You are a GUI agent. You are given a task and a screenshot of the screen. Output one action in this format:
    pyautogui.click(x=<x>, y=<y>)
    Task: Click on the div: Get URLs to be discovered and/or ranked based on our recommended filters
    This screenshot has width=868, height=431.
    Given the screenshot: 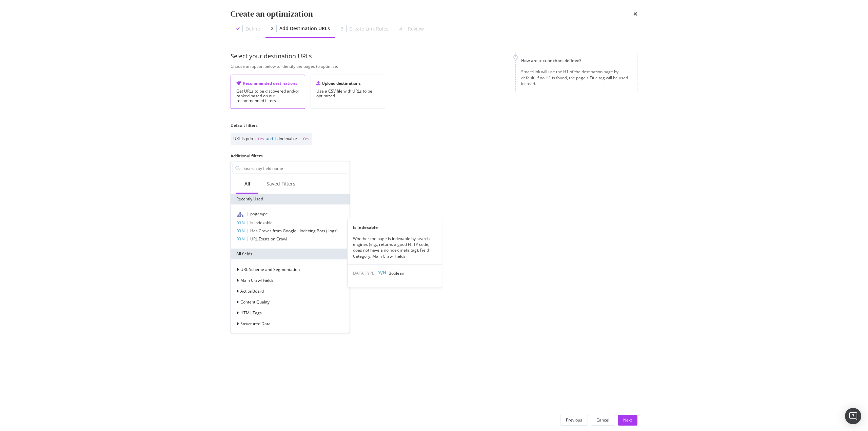 What is the action you would take?
    pyautogui.click(x=268, y=96)
    